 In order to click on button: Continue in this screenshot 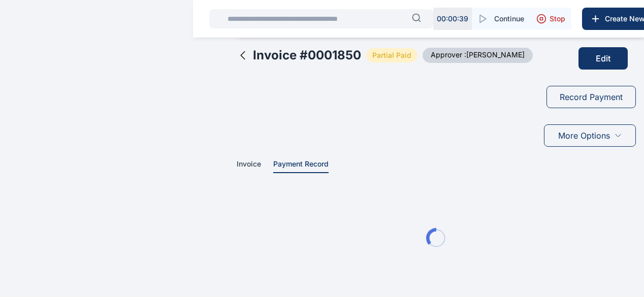, I will do `click(501, 19)`.